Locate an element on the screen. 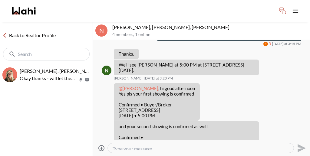  img: P is located at coordinates (266, 44).